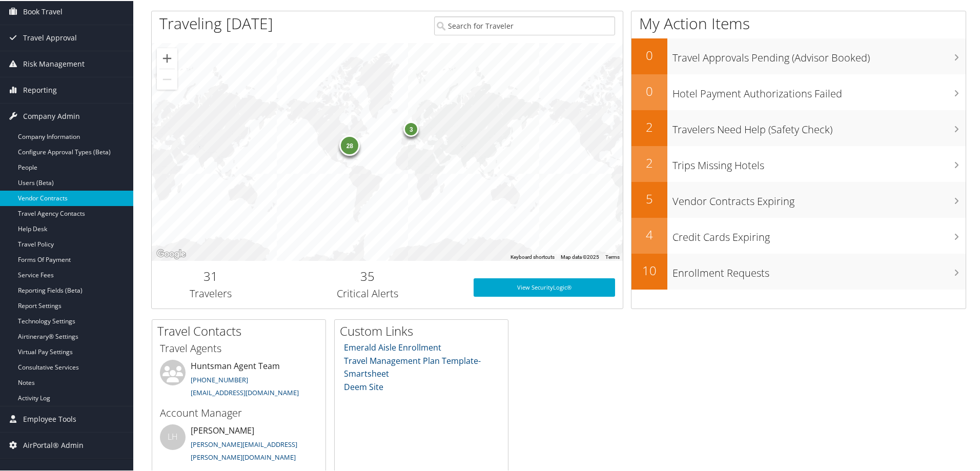 This screenshot has width=980, height=471. Describe the element at coordinates (819, 270) in the screenshot. I see `h3: Enrollment Requests` at that location.